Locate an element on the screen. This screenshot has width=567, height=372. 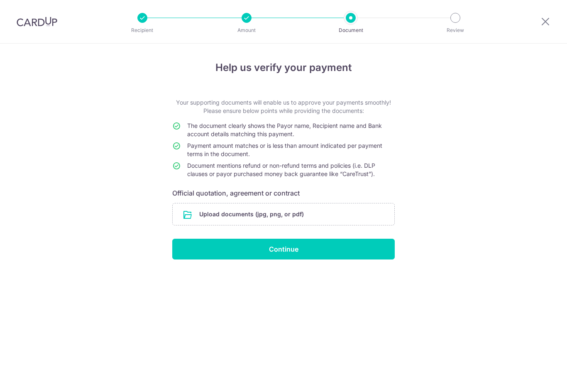
input: Continue is located at coordinates (283, 249).